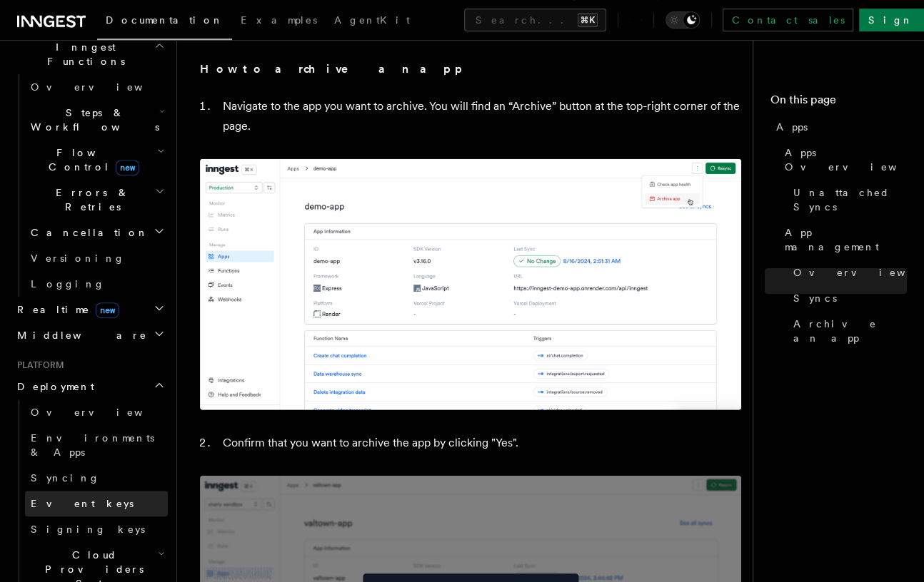 The width and height of the screenshot is (924, 582). Describe the element at coordinates (847, 298) in the screenshot. I see `a: Syncs` at that location.